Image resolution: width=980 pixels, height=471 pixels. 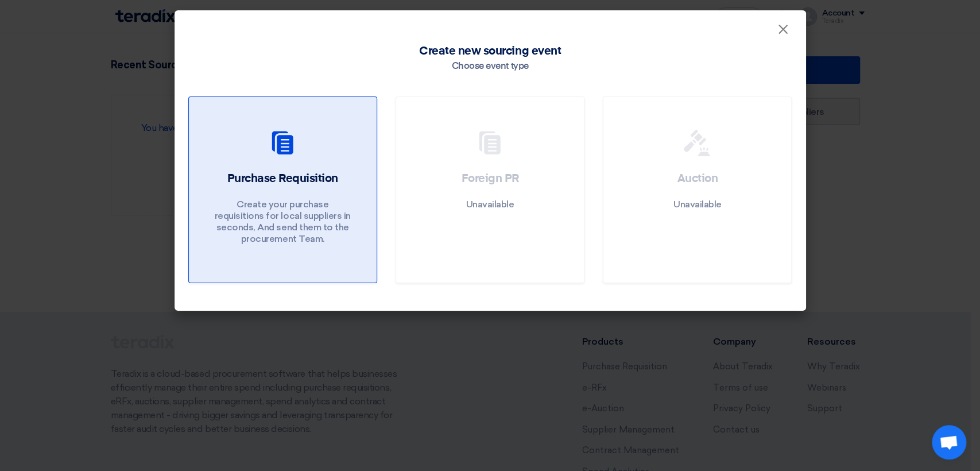 What do you see at coordinates (949, 442) in the screenshot?
I see `div: Open chat` at bounding box center [949, 442].